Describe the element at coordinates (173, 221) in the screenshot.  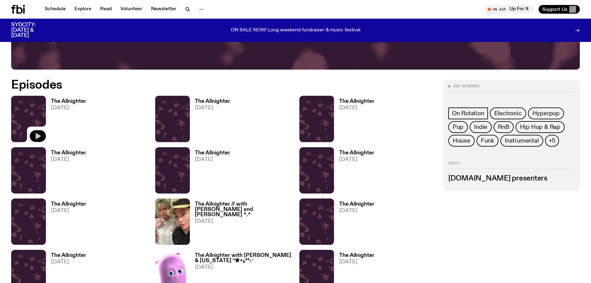
I see `img: Two girls take a selfie. Girl on the right wears a baseball cap and wearing a black hoodie. Girl ...` at that location.